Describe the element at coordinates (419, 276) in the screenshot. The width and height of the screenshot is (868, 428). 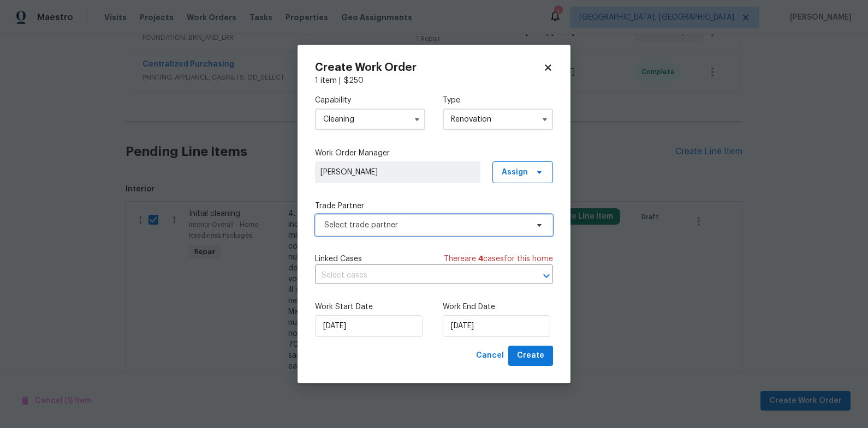
I see `input: Select cases` at that location.